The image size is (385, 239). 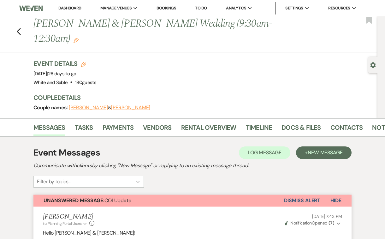 What do you see at coordinates (335, 201) in the screenshot?
I see `button: Hide` at bounding box center [335, 201].